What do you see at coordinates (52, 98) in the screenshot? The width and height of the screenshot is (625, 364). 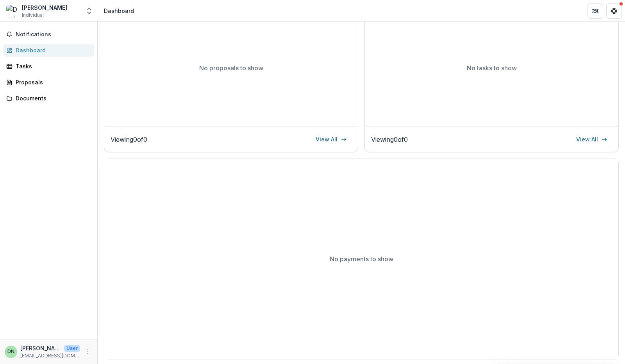 I see `div: Documents` at bounding box center [52, 98].